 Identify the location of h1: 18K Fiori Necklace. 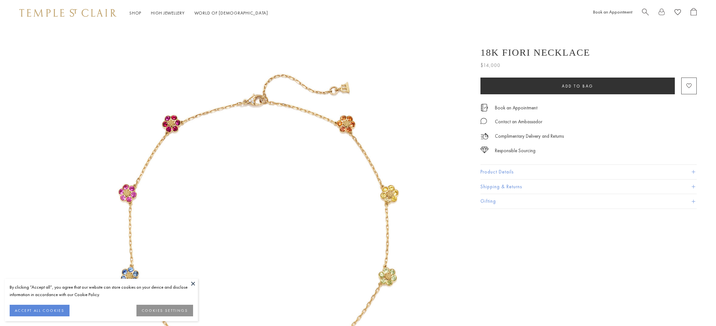
(535, 52).